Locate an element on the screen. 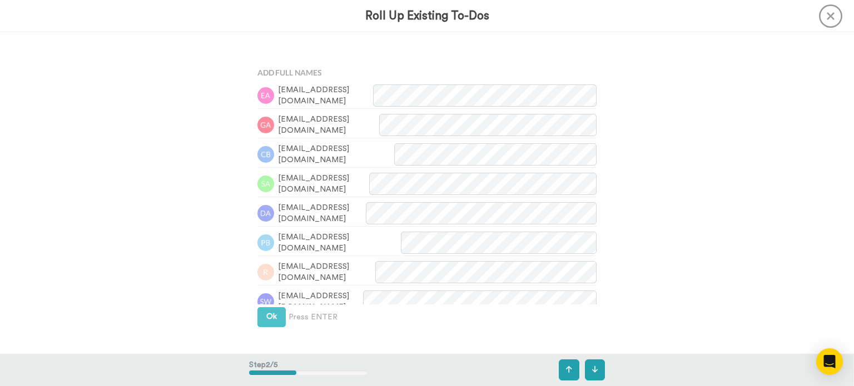 Image resolution: width=854 pixels, height=386 pixels. div: Open Intercom Messenger is located at coordinates (829, 362).